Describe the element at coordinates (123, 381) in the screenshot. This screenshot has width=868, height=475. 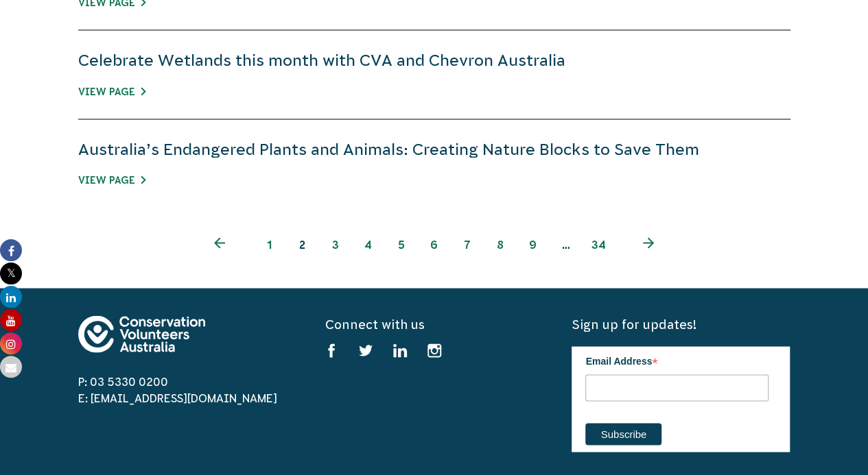
I see `a: P: 03 5330 0200` at that location.